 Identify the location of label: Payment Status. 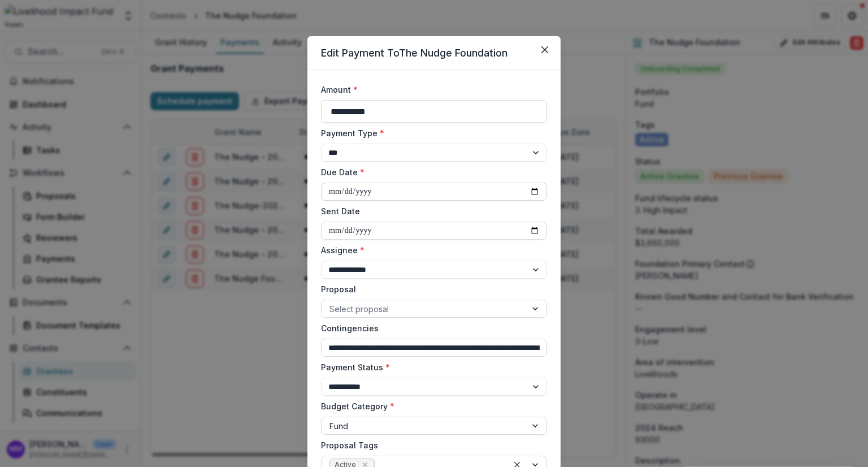
(430, 367).